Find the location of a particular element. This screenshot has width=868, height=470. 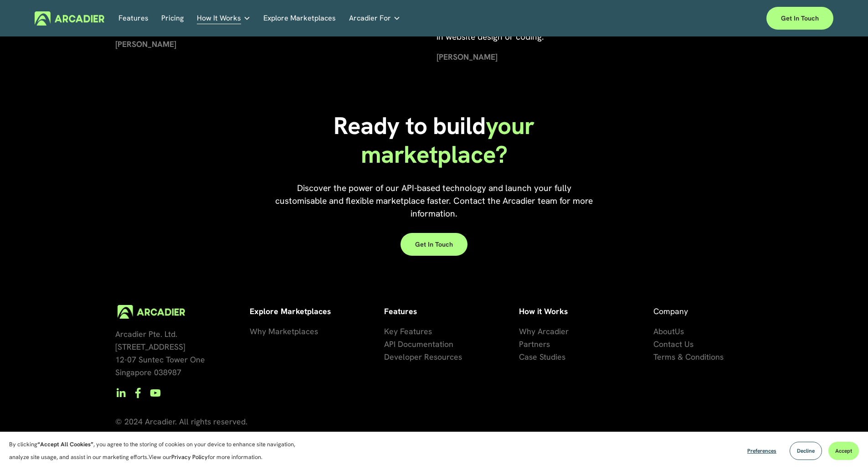

a: Why Arcadier is located at coordinates (543, 331).